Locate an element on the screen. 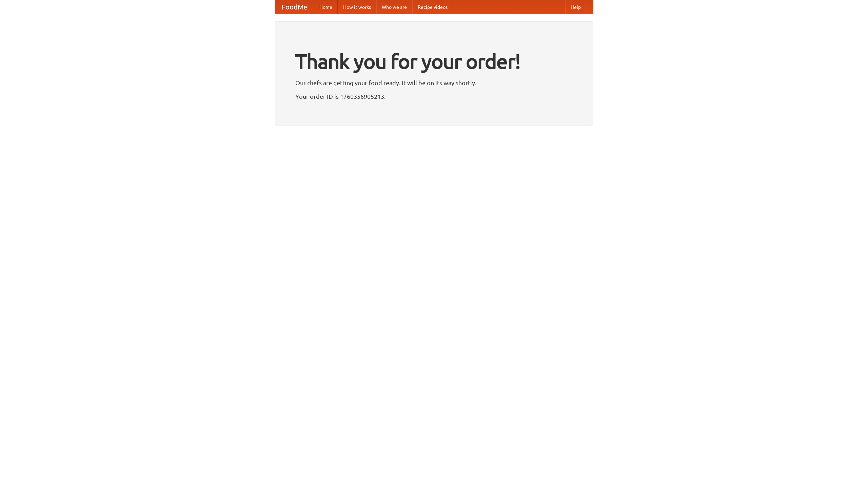 The width and height of the screenshot is (868, 480). p: Your order ID is 1760356905213. is located at coordinates (434, 97).